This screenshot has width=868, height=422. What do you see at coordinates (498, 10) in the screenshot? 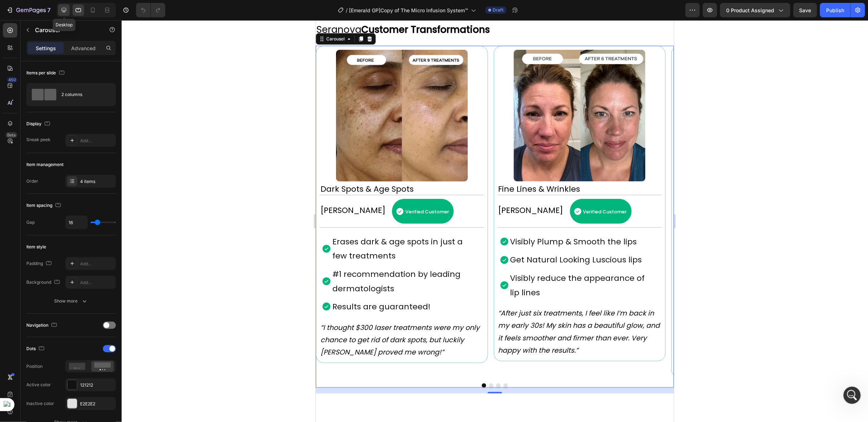
I see `span: Draft` at bounding box center [498, 10].